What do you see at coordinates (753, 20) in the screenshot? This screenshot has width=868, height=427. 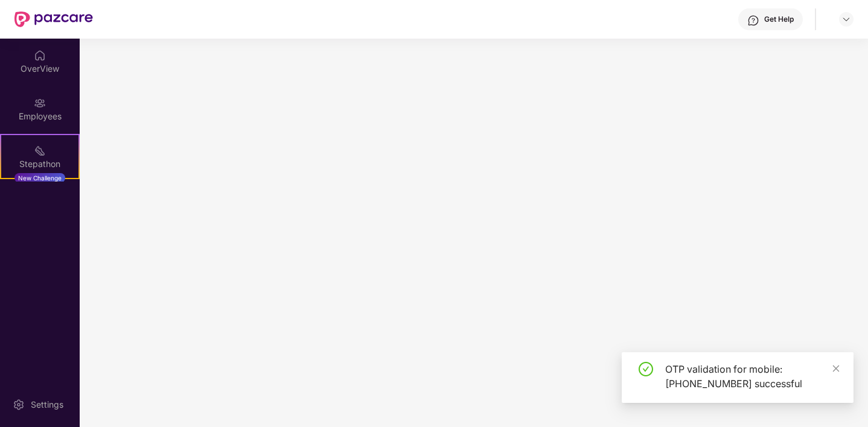 I see `img: svg+xml;base64,PHN2ZyBpZD0iSGVscC0zMngzMiIgeG1sbnM9Imh0dHA6Ly93d3cudzMub3JnLzIwMDAvc3ZnIiB3aWR0aD...` at bounding box center [753, 20].